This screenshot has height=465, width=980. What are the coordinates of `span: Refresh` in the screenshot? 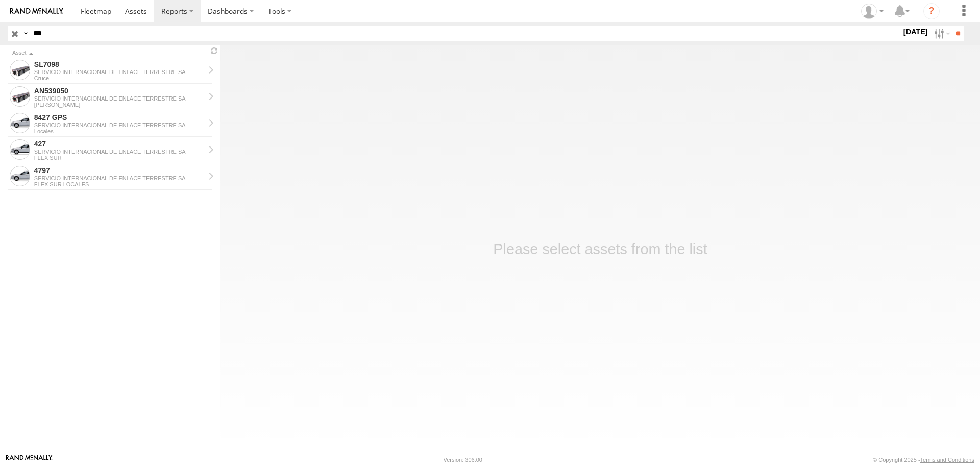 It's located at (214, 50).